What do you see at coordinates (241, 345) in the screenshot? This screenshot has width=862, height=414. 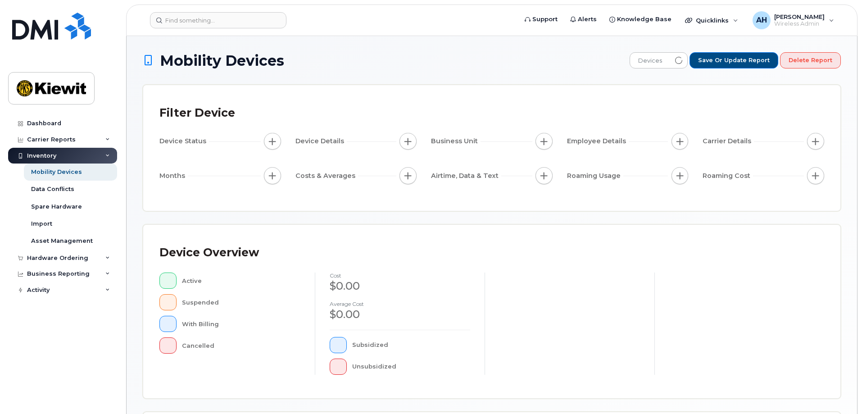 I see `div: Cancelled` at bounding box center [241, 345].